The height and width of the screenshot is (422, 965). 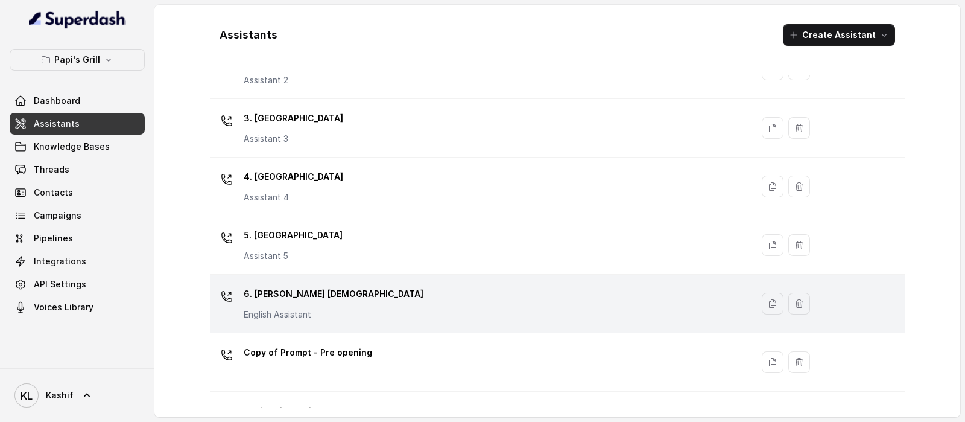 I want to click on a: Kashif, so click(x=77, y=395).